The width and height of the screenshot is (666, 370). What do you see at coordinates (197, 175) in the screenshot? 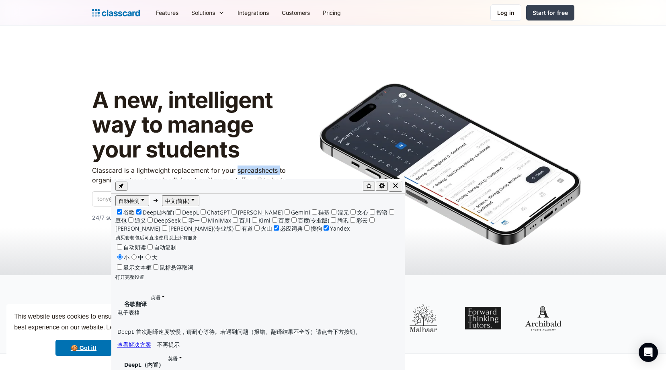
I see `p: Classcard is a lightweight replacement for your spreadsheets to organize, automate and collaborat...` at bounding box center [197, 175].